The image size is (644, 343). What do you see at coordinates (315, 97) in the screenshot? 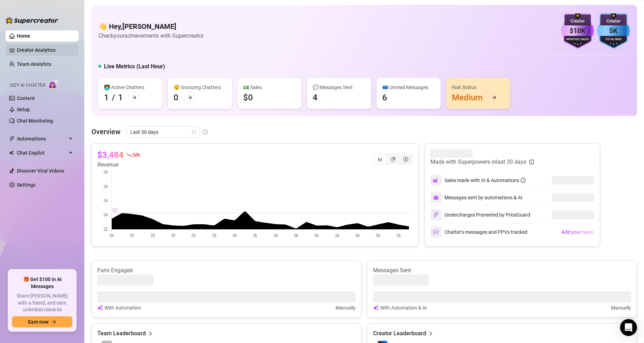
I see `div: 4` at bounding box center [315, 97].